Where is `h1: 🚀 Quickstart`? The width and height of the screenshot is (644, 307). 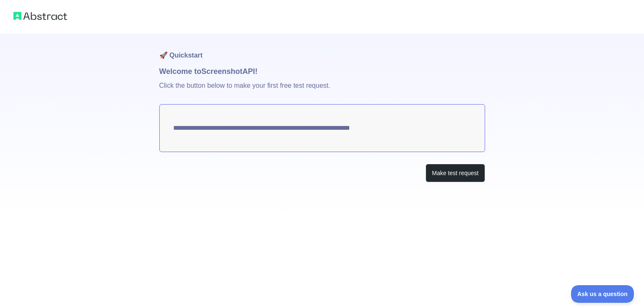 h1: 🚀 Quickstart is located at coordinates (322, 50).